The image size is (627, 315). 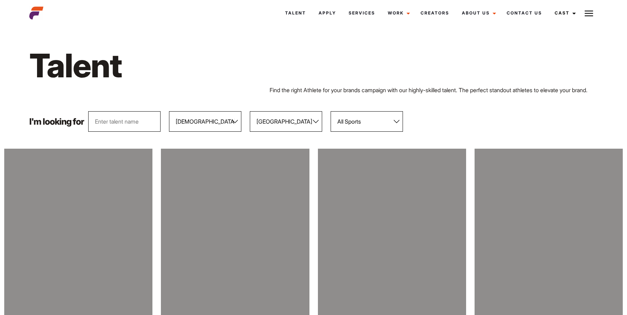 What do you see at coordinates (564, 13) in the screenshot?
I see `a: Cast` at bounding box center [564, 13].